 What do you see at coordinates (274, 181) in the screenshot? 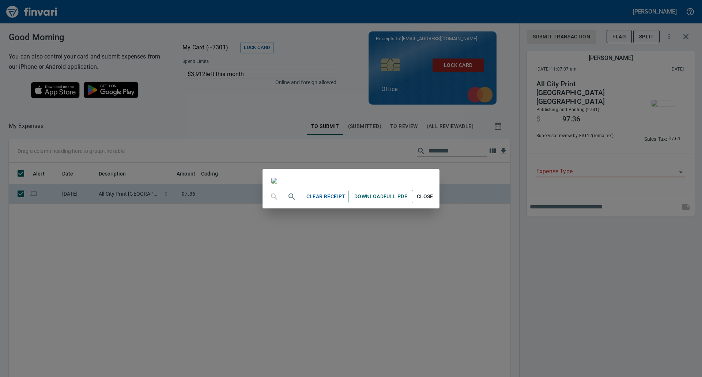
I see `img: receipts%2Ftapani%2F2025-08-13%2FfwPF4OgXw0XVJRvOwhnyyi25FmH3__xjq9oOiHOQumaeQBiBSO_1.jpg` at bounding box center [274, 181].